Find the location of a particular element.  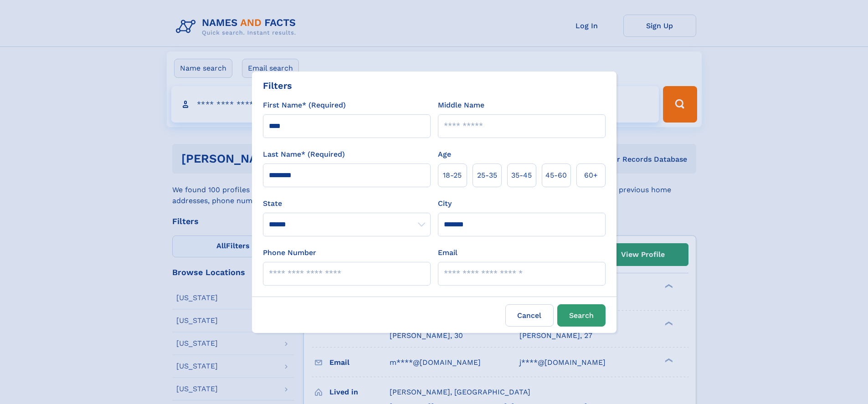

label: Phone Number is located at coordinates (289, 253).